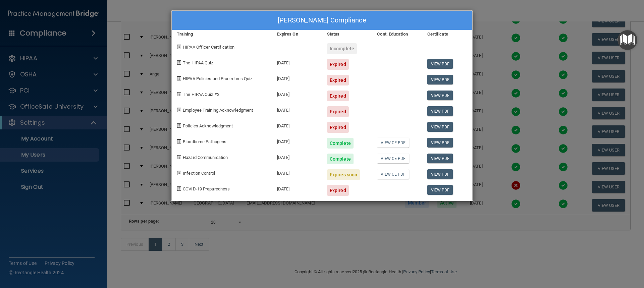 Image resolution: width=644 pixels, height=288 pixels. What do you see at coordinates (198, 63) in the screenshot?
I see `span: The HIPAA Quiz` at bounding box center [198, 63].